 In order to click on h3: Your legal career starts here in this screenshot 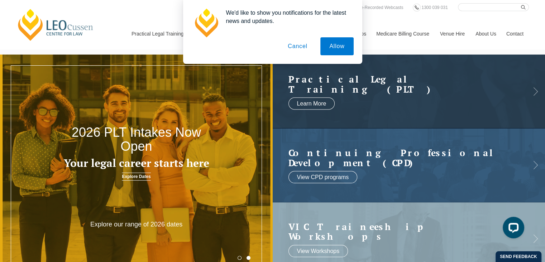, I will do `click(136, 163)`.